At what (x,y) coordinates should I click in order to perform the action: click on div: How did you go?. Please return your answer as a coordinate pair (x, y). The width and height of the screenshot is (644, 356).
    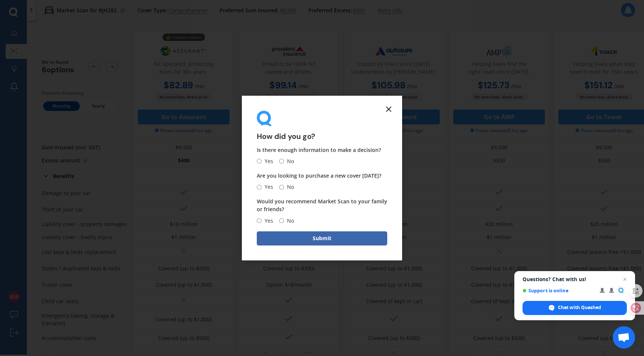
    Looking at the image, I should click on (322, 125).